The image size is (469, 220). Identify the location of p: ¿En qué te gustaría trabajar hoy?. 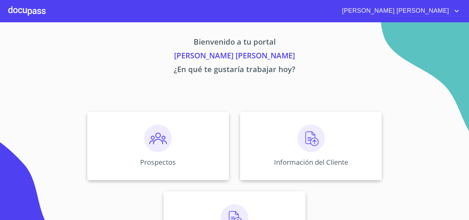
(235, 70).